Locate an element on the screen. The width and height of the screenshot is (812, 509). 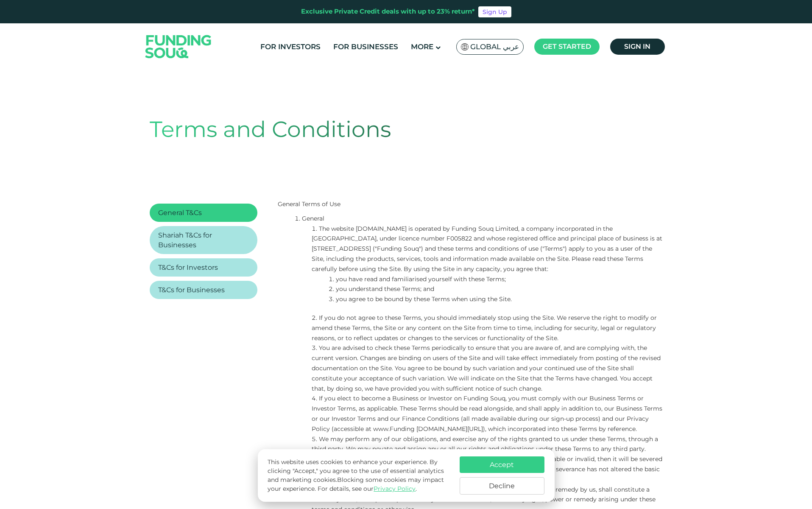
a: Sign Up is located at coordinates (495, 12).